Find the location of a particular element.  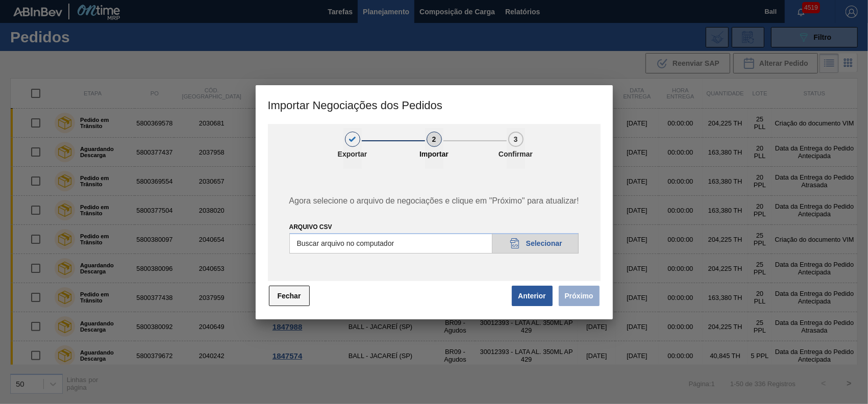

label: Arquivo csv is located at coordinates (311, 227).